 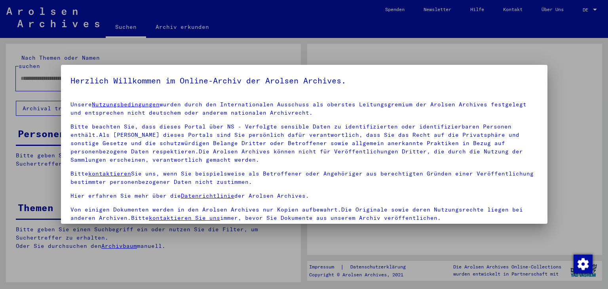 I want to click on a: Datenrichtlinie, so click(x=207, y=196).